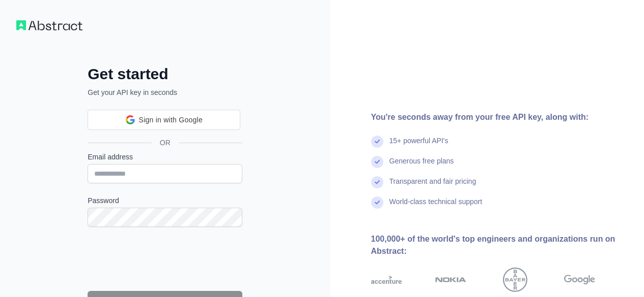 Image resolution: width=644 pixels, height=297 pixels. Describe the element at coordinates (171, 120) in the screenshot. I see `span: Sign in with Google` at that location.